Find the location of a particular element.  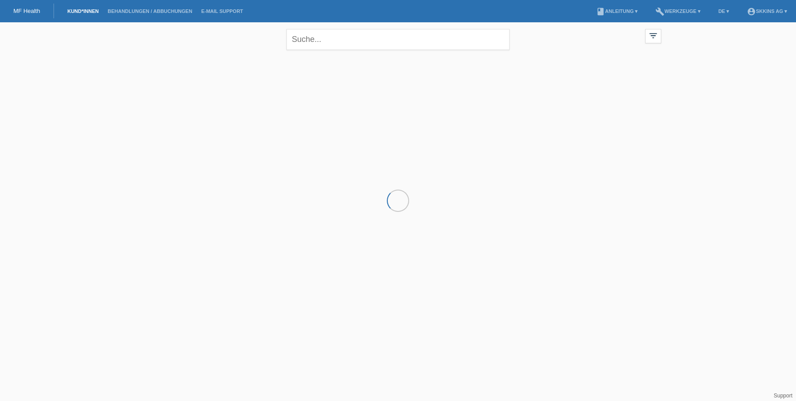

a: MF Health is located at coordinates (27, 11).